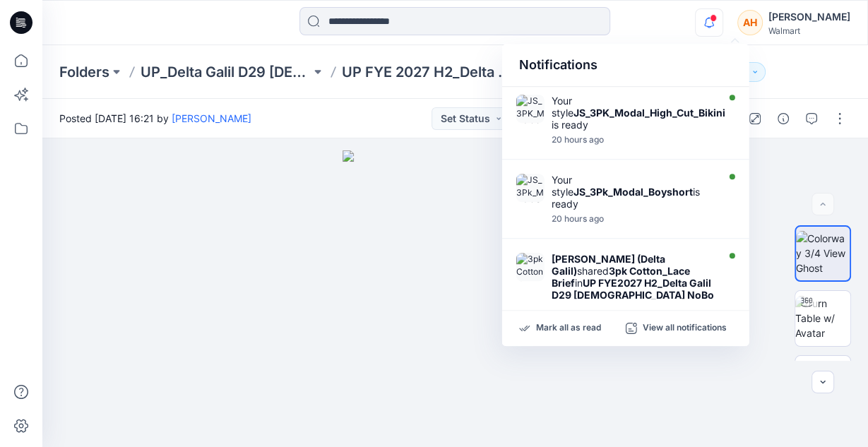 The width and height of the screenshot is (868, 447). Describe the element at coordinates (84, 72) in the screenshot. I see `p: Folders` at that location.